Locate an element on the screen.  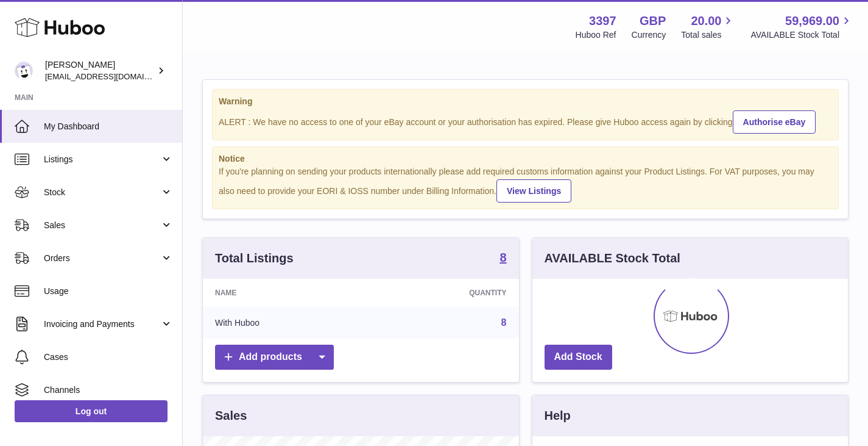
a: Log out is located at coordinates (91, 411).